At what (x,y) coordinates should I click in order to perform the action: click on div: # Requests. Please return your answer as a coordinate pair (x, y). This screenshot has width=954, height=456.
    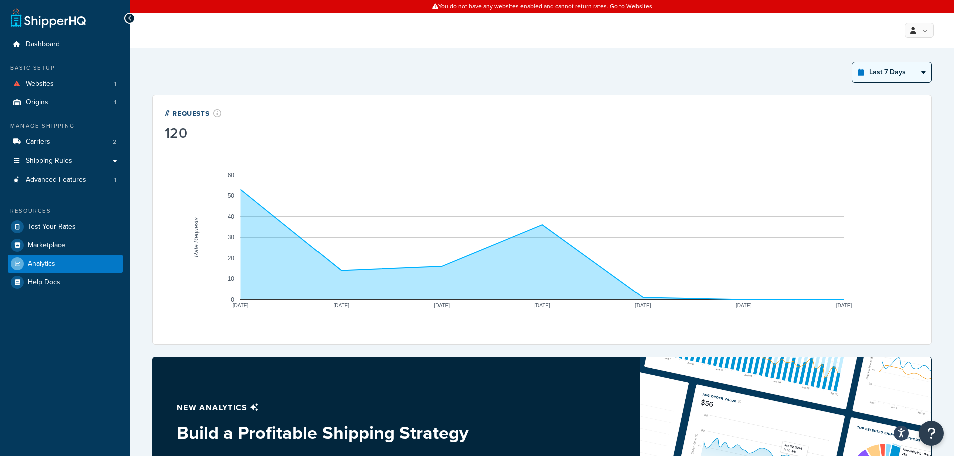
    Looking at the image, I should click on (193, 113).